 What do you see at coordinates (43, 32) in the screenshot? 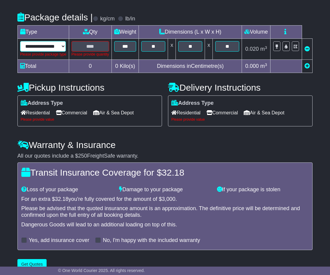
I see `td: Type` at bounding box center [43, 32].